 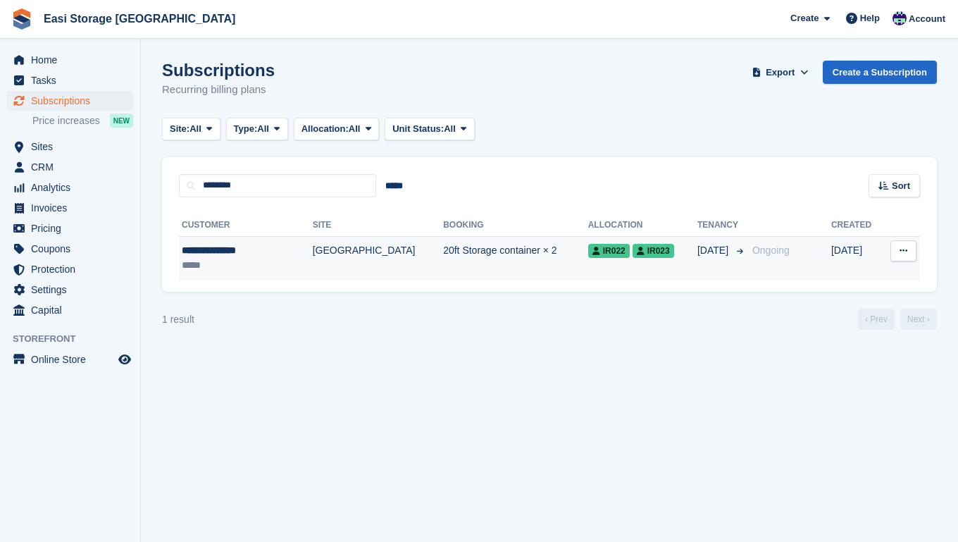 I want to click on span: Tasks, so click(x=73, y=80).